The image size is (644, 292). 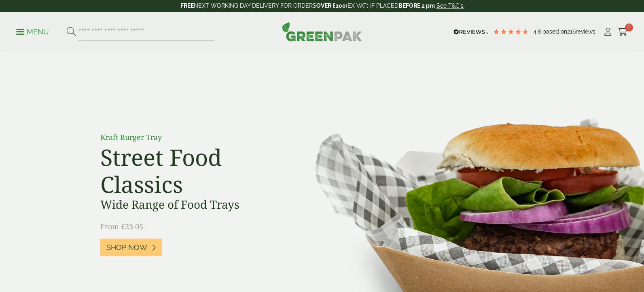 What do you see at coordinates (585, 32) in the screenshot?
I see `span: reviews` at bounding box center [585, 32].